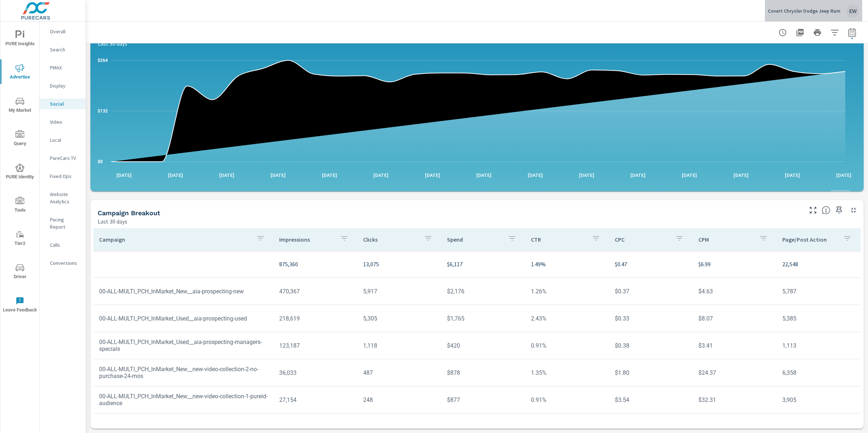 The image size is (868, 433). I want to click on td: 1,113, so click(819, 346).